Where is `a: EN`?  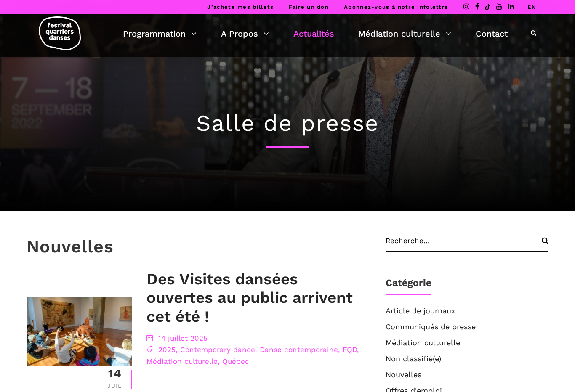 a: EN is located at coordinates (531, 7).